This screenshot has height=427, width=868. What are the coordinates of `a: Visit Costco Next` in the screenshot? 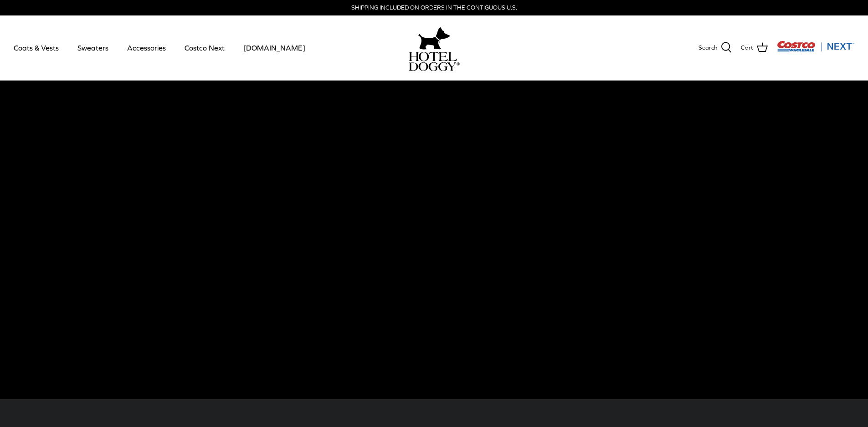 It's located at (816, 50).